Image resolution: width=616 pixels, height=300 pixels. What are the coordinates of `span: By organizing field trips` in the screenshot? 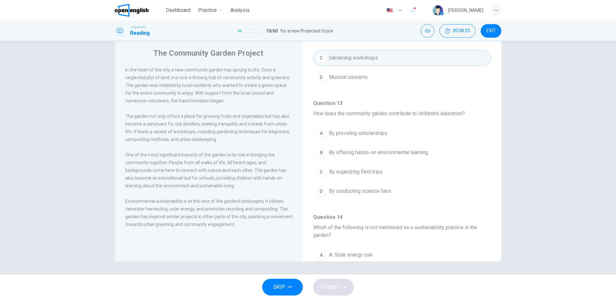 It's located at (356, 172).